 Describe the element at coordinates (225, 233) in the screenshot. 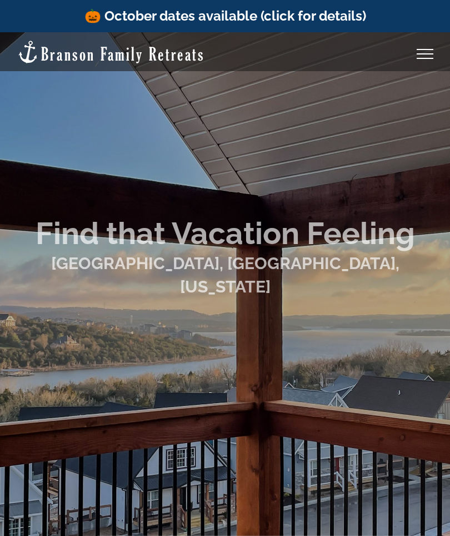

I see `b: Find that Vacation Feeling` at that location.